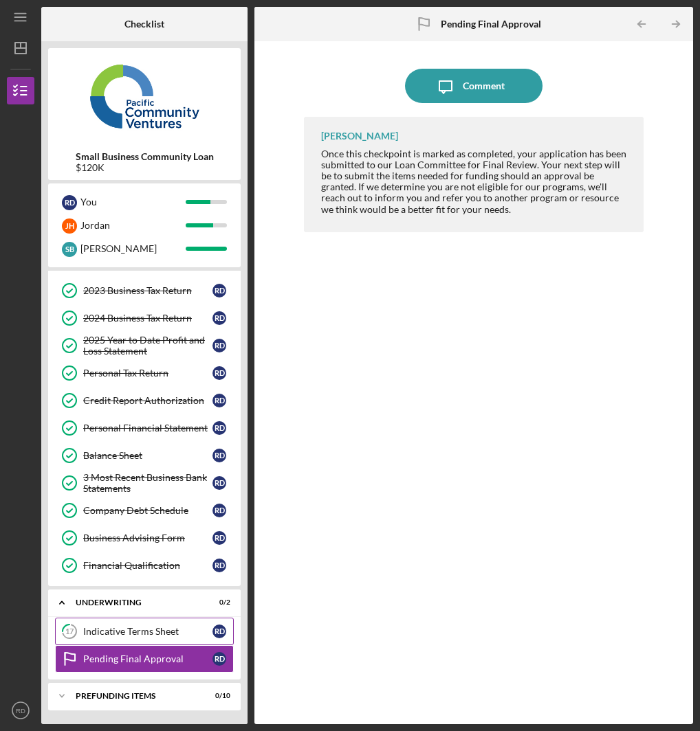  Describe the element at coordinates (148, 538) in the screenshot. I see `div: Business Advising Form` at that location.